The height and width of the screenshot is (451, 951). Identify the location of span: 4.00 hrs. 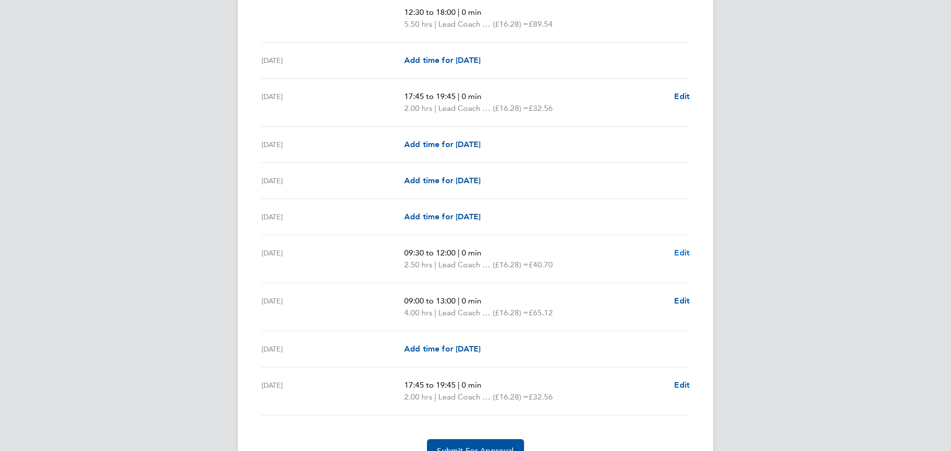
(418, 313).